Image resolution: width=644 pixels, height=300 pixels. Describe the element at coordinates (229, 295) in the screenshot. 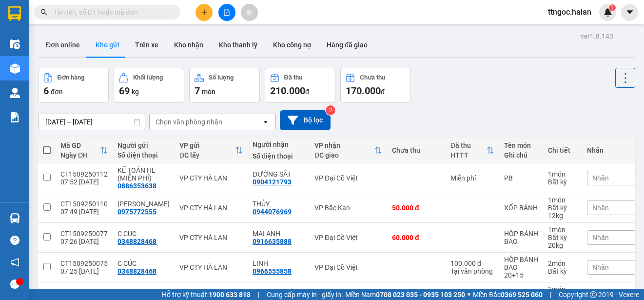

I see `strong: 1900 633 818` at that location.